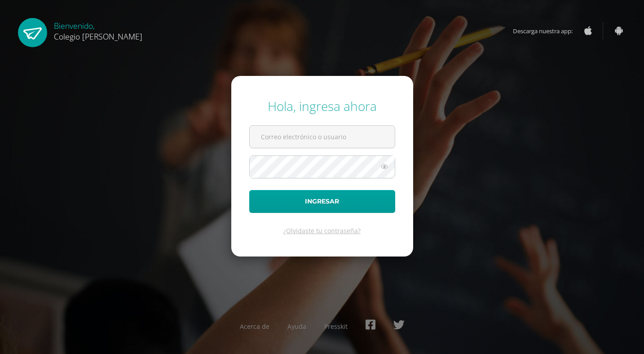 The width and height of the screenshot is (644, 354). Describe the element at coordinates (336, 326) in the screenshot. I see `a: Presskit` at that location.